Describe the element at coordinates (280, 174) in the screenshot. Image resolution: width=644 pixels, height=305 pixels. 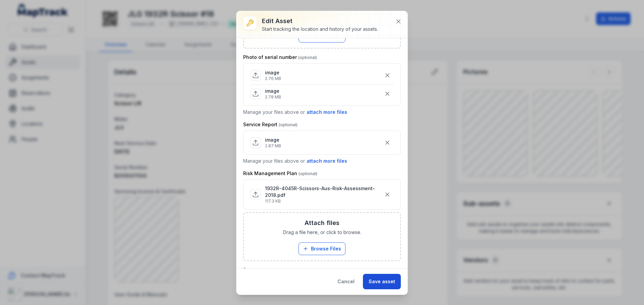
I see `label: Risk Management Plan` at that location.